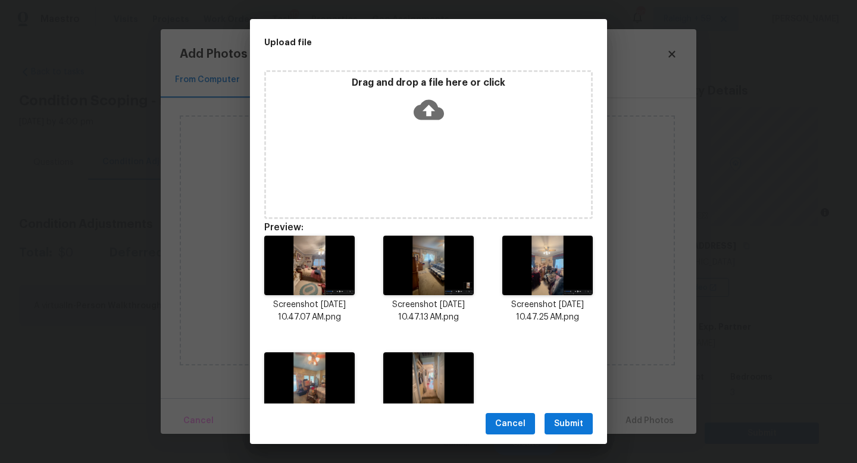 This screenshot has width=857, height=463. What do you see at coordinates (428, 382) in the screenshot?
I see `img: DvtRoL2xUtUAAAAASUVORK5CYII=` at bounding box center [428, 382].